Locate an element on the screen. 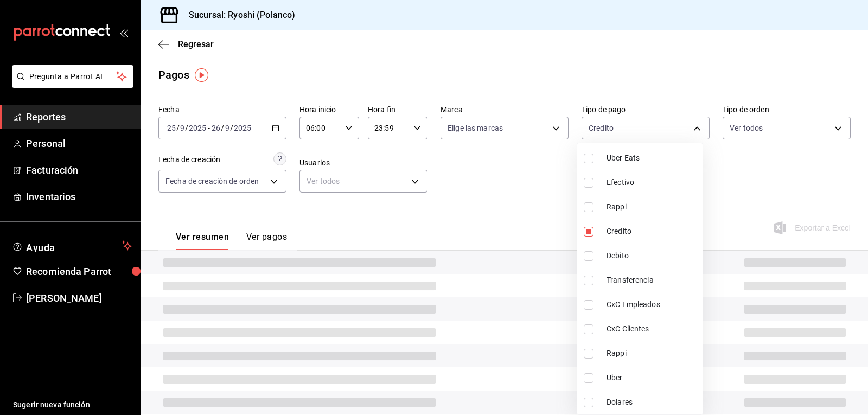  span: CxC Clientes is located at coordinates (652, 329).